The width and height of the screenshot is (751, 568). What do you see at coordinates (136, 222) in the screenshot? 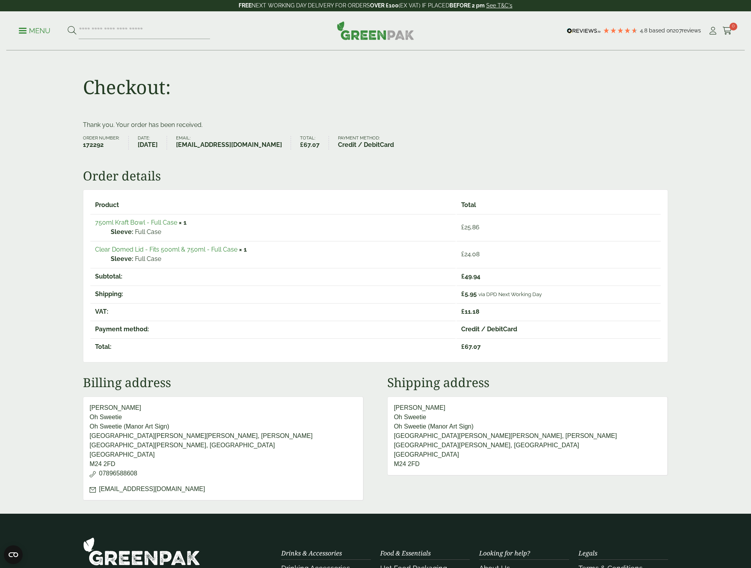
I see `a: 750ml Kraft Bowl - Full Case` at bounding box center [136, 222].